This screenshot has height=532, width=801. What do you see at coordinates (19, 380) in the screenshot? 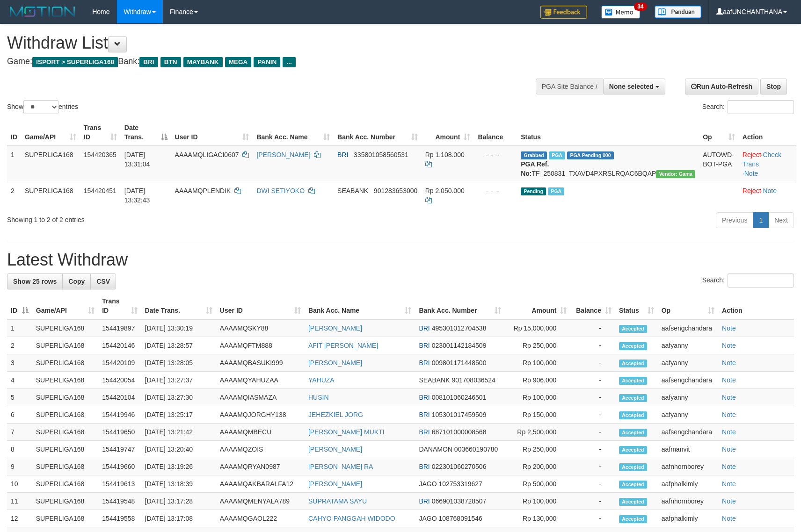
I see `td: 4` at bounding box center [19, 380].